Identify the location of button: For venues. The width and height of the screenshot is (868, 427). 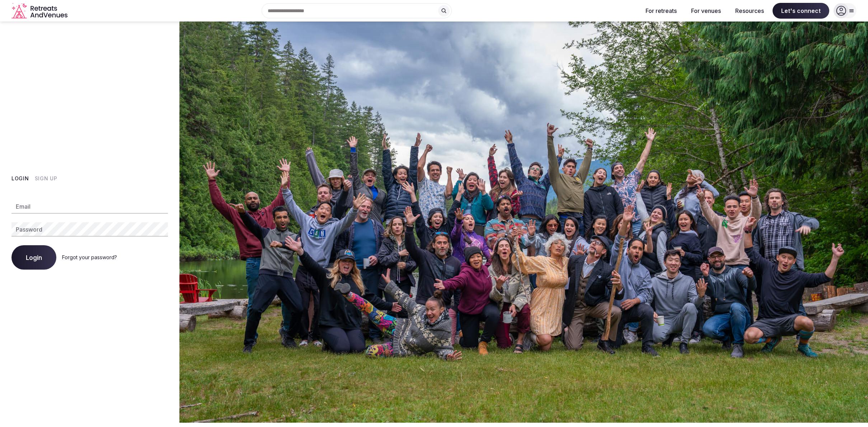
(706, 11).